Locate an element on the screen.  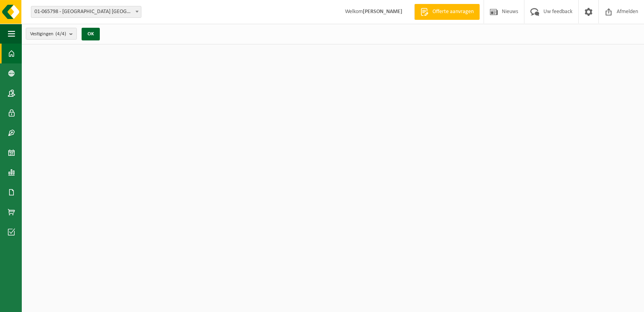
span: Vestigingen is located at coordinates (48, 34).